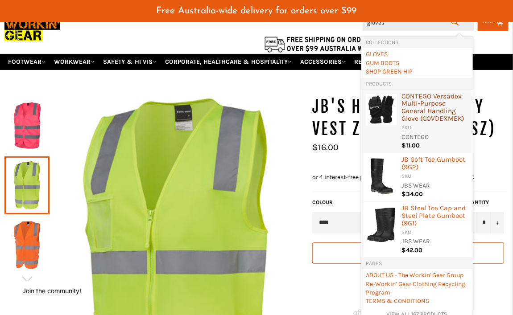  Describe the element at coordinates (323, 62) in the screenshot. I see `a: ACCESSORIES` at that location.